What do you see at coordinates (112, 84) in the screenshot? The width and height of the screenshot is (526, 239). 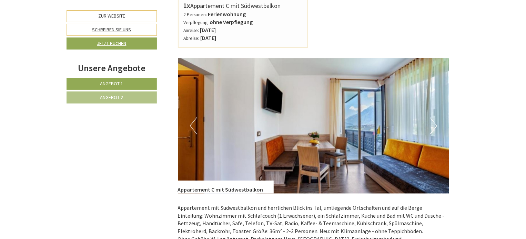 I see `span: Angebot 1` at bounding box center [112, 84].